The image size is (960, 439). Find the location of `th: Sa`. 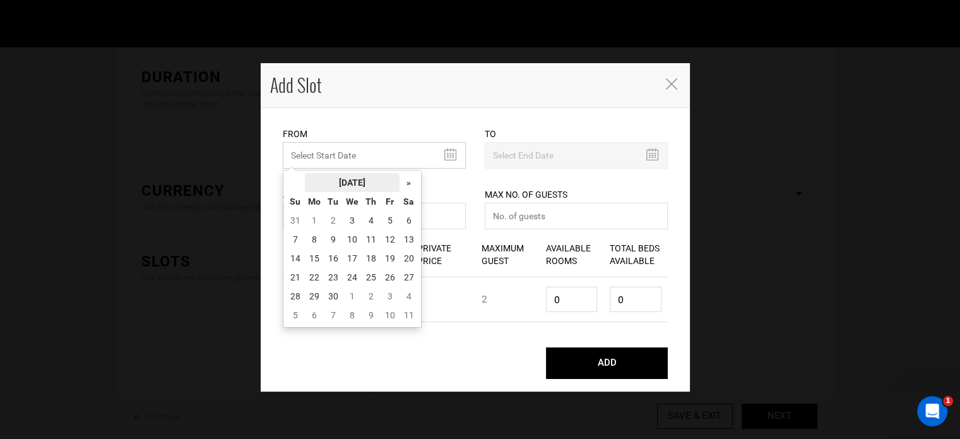

th: Sa is located at coordinates (409, 201).